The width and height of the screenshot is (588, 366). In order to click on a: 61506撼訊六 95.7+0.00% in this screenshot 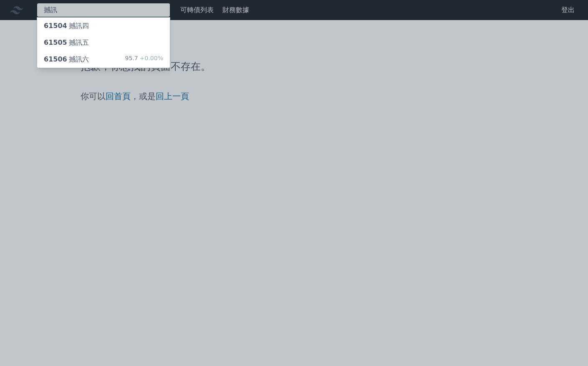, I will do `click(104, 59)`.